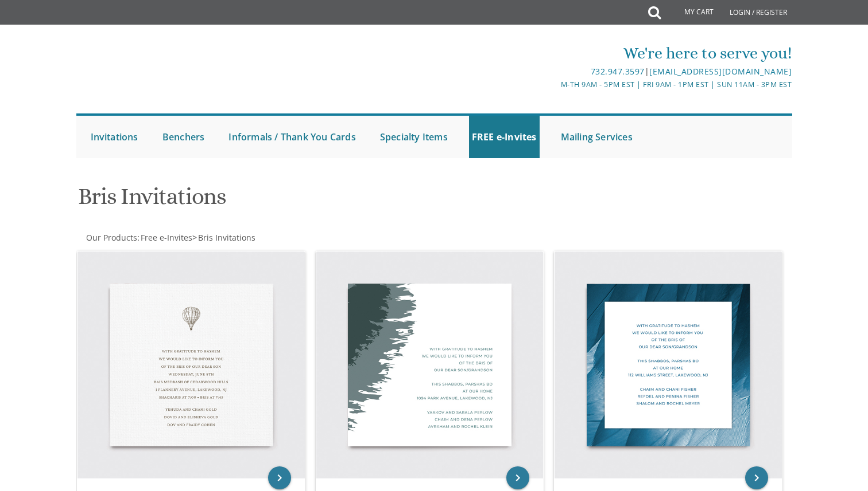  Describe the element at coordinates (690, 13) in the screenshot. I see `a: My Cart` at that location.